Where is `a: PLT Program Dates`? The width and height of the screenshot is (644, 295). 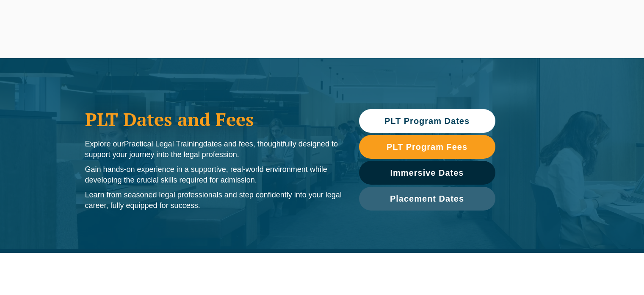
a: PLT Program Dates is located at coordinates (428, 121).